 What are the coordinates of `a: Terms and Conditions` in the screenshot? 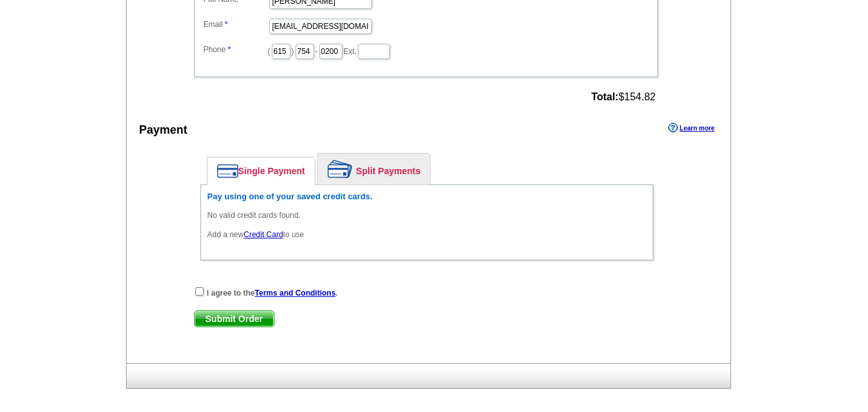 It's located at (295, 293).